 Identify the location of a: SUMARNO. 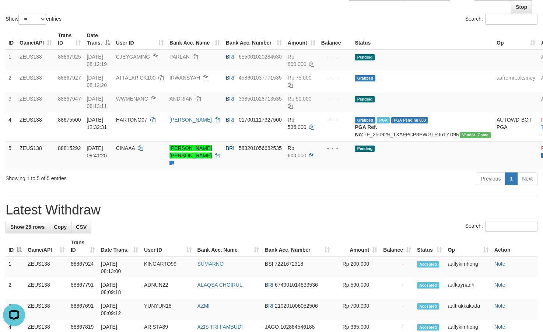
(211, 264).